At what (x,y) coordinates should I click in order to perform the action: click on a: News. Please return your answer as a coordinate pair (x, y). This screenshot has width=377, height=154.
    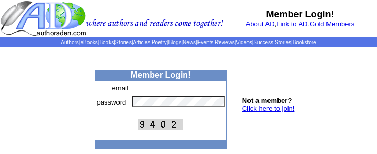
    Looking at the image, I should click on (189, 42).